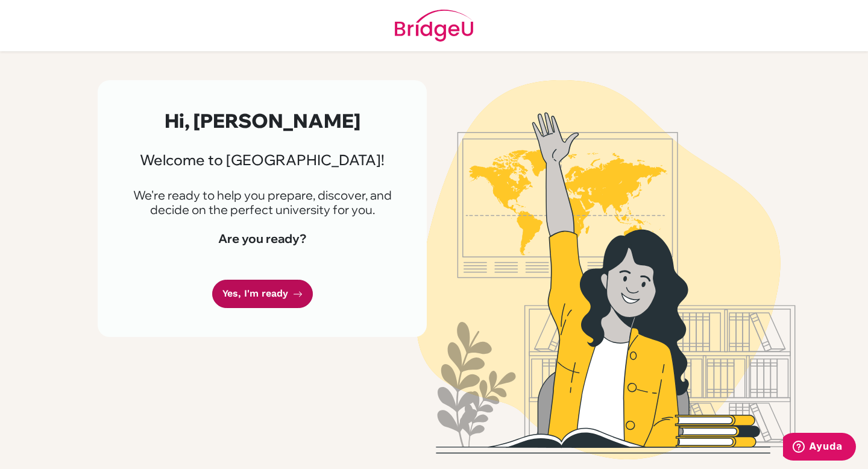  What do you see at coordinates (262, 203) in the screenshot?
I see `p: We're ready to help you prepare, discover, and decide on the perfect university for you.` at bounding box center [262, 203].